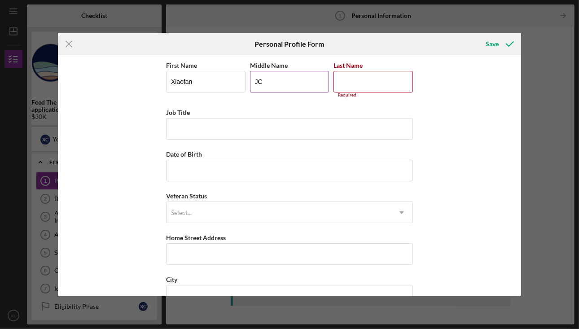  Describe the element at coordinates (196, 238) in the screenshot. I see `label: Home Street Address` at that location.